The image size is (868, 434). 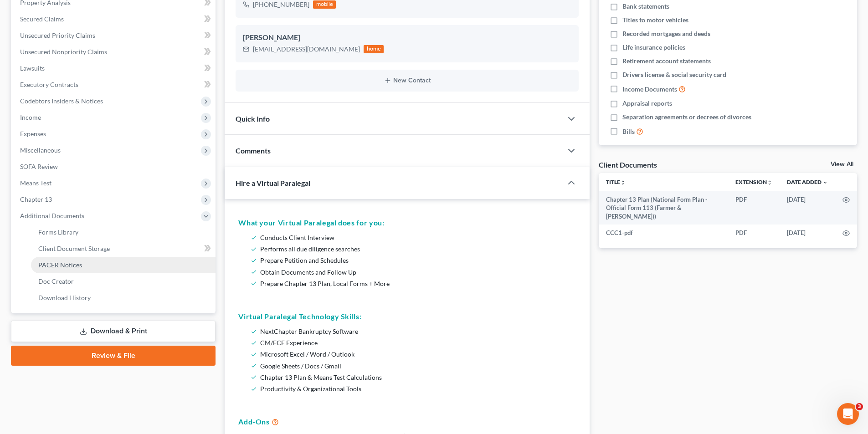 I want to click on span: Bank statements, so click(x=646, y=7).